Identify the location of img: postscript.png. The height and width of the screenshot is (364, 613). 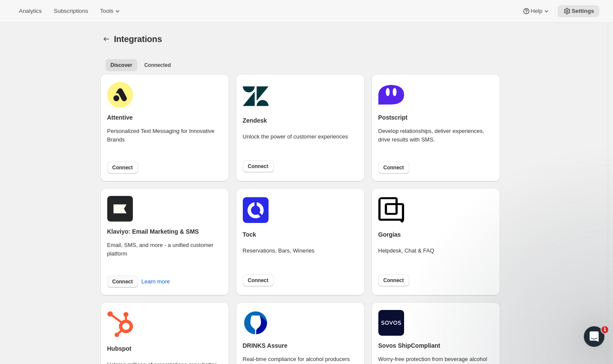
(391, 95).